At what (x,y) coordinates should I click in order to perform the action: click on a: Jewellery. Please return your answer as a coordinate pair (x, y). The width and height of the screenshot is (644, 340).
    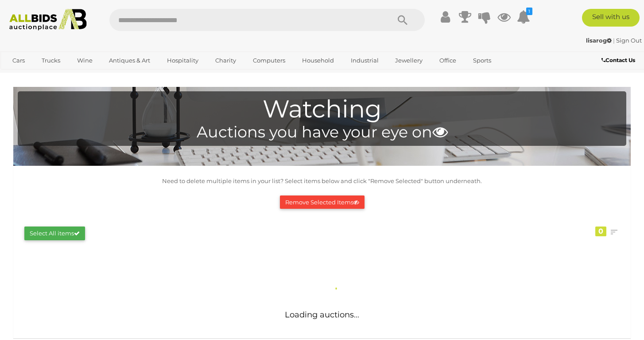
    Looking at the image, I should click on (408, 60).